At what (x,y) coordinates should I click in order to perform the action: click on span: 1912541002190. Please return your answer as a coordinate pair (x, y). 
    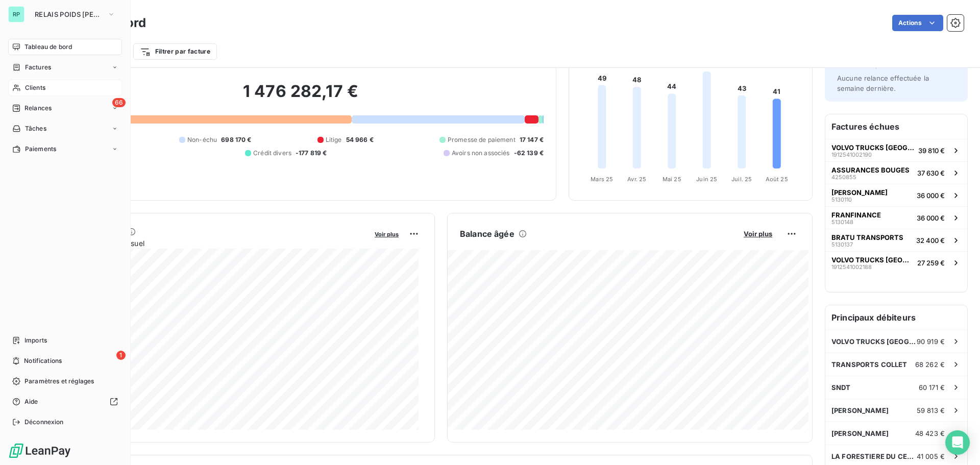
    Looking at the image, I should click on (852, 155).